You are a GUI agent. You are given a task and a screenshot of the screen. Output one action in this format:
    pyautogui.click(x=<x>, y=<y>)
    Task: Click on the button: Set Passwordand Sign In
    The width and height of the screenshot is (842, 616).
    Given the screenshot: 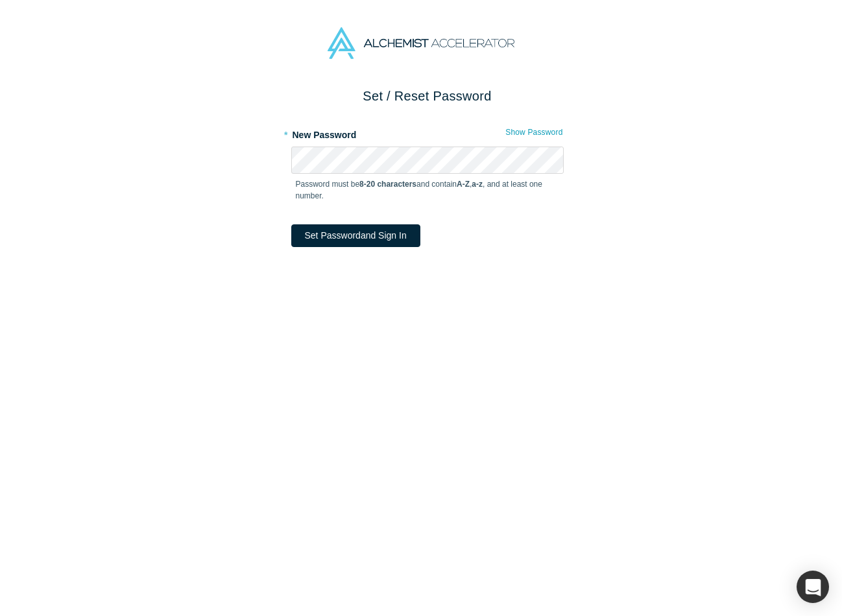 What is the action you would take?
    pyautogui.click(x=356, y=236)
    